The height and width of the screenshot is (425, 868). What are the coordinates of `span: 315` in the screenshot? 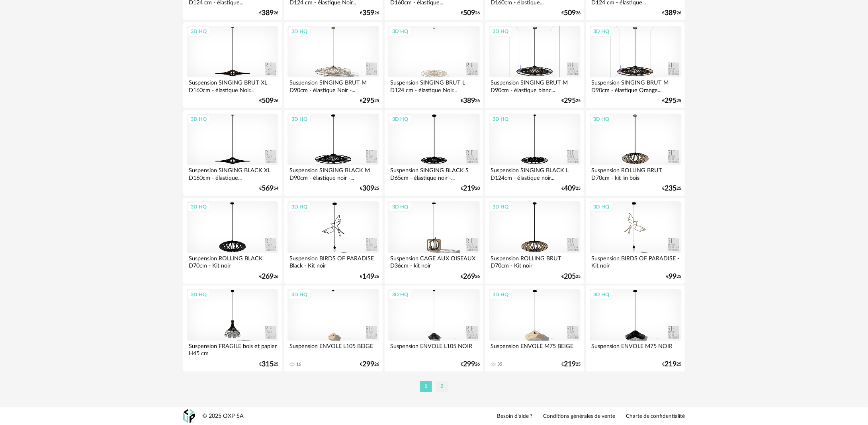 It's located at (268, 364).